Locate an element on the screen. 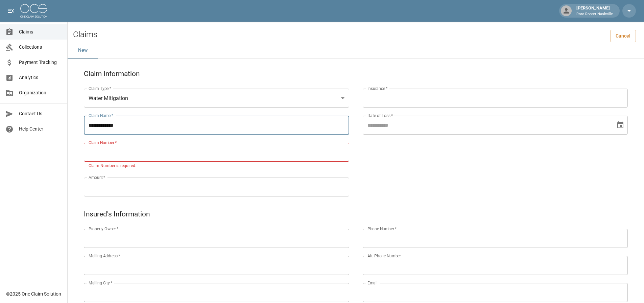 This screenshot has width=644, height=303. label: Email is located at coordinates (373, 283).